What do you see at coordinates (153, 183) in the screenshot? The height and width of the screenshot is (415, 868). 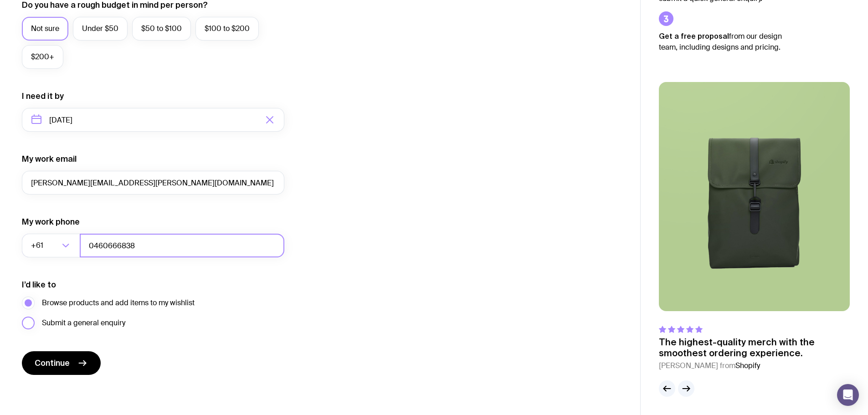 I see `input: you@email.com` at bounding box center [153, 183].